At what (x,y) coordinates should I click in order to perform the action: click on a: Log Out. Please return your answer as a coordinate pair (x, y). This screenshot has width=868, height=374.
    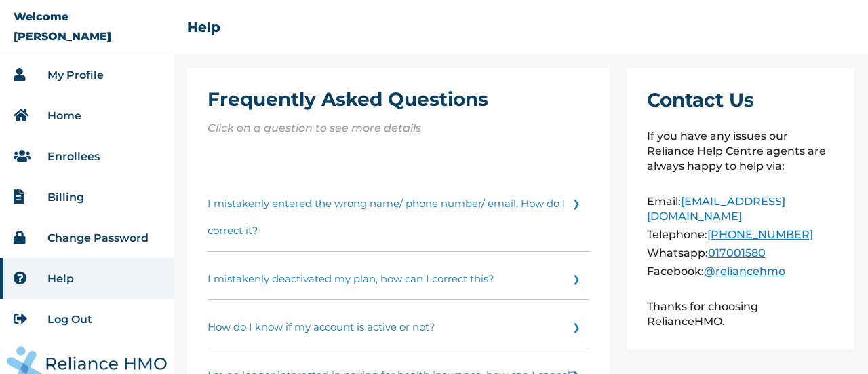
    Looking at the image, I should click on (70, 319).